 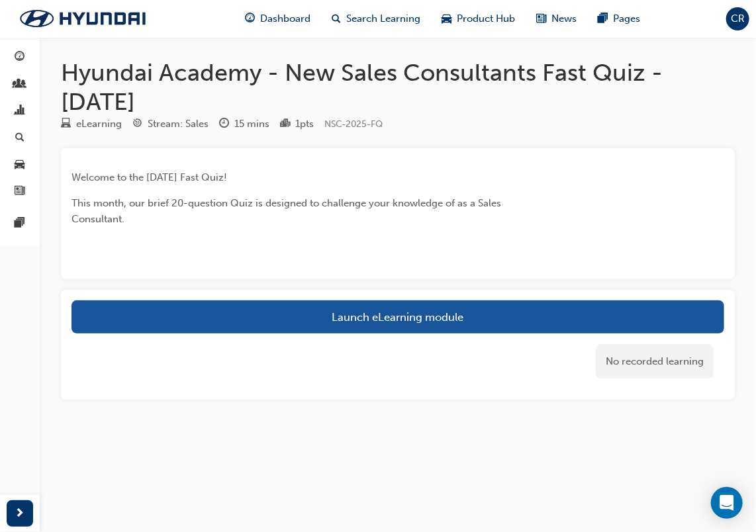 What do you see at coordinates (626, 19) in the screenshot?
I see `span: Pages` at bounding box center [626, 19].